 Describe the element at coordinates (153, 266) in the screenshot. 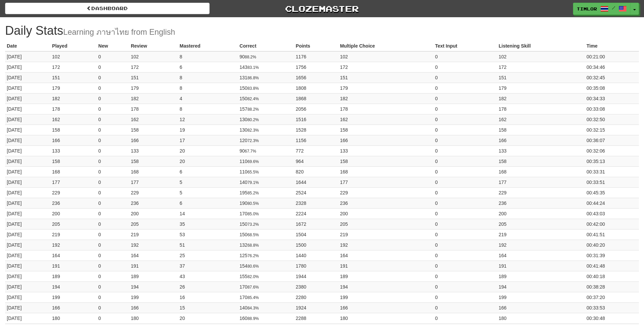

I see `td: 191` at that location.